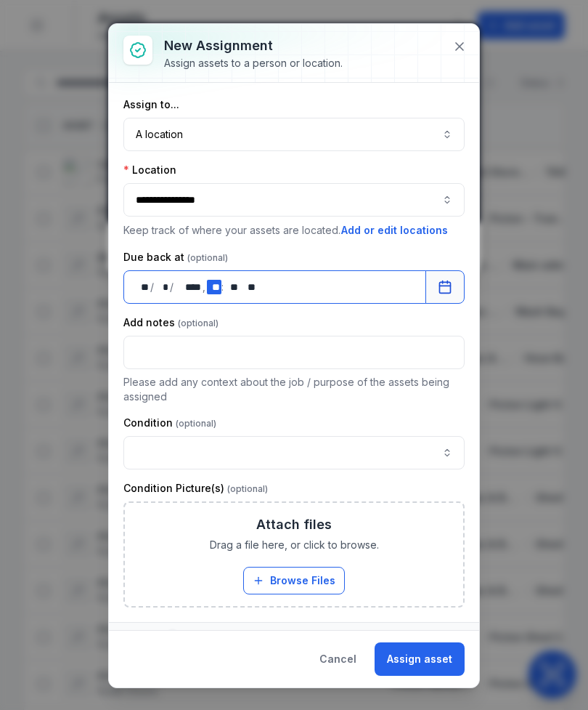  Describe the element at coordinates (214, 287) in the screenshot. I see `div: hour,` at that location.